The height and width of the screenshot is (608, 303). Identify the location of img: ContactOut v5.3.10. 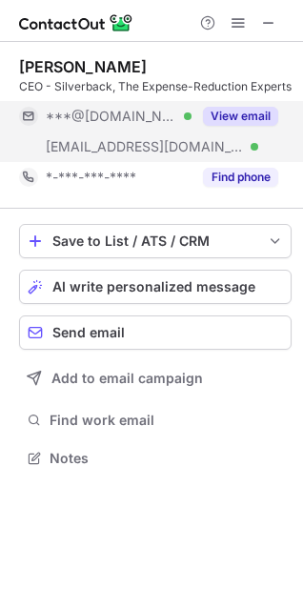
(76, 23).